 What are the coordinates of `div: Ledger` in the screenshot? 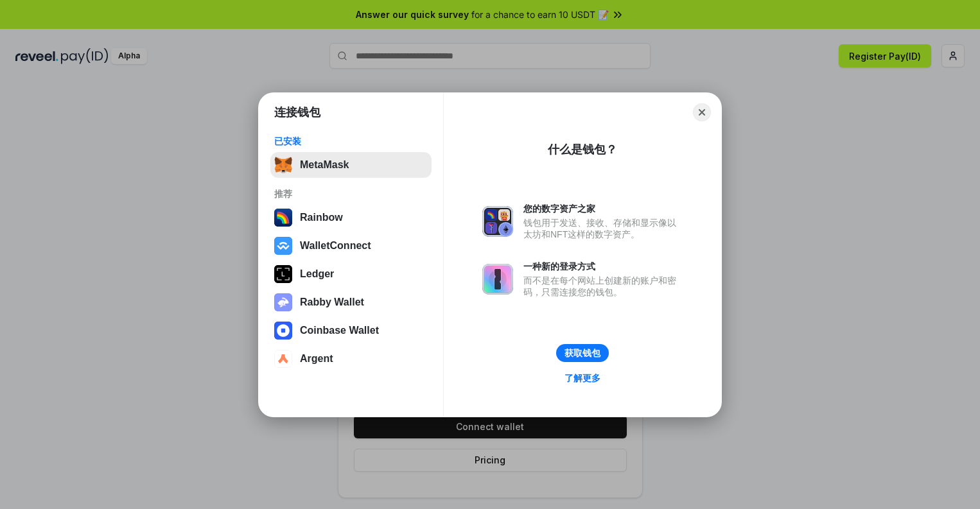 It's located at (316, 274).